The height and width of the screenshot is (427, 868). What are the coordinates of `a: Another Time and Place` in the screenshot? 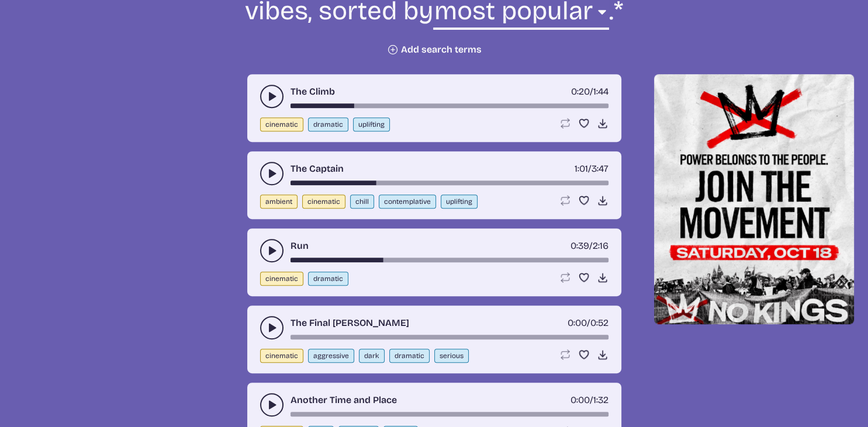 It's located at (343, 400).